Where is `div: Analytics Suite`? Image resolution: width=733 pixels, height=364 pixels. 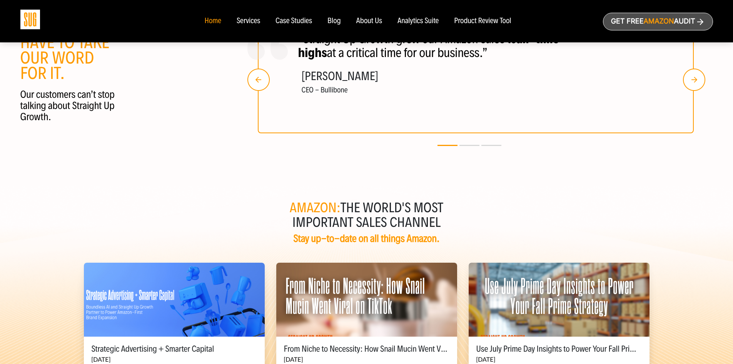
div: Analytics Suite is located at coordinates (418, 21).